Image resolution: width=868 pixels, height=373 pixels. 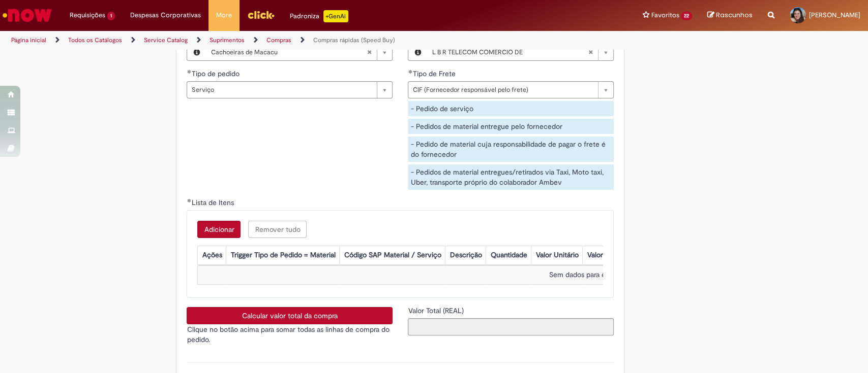 What do you see at coordinates (509, 256) in the screenshot?
I see `th: Quantidade` at bounding box center [509, 256].